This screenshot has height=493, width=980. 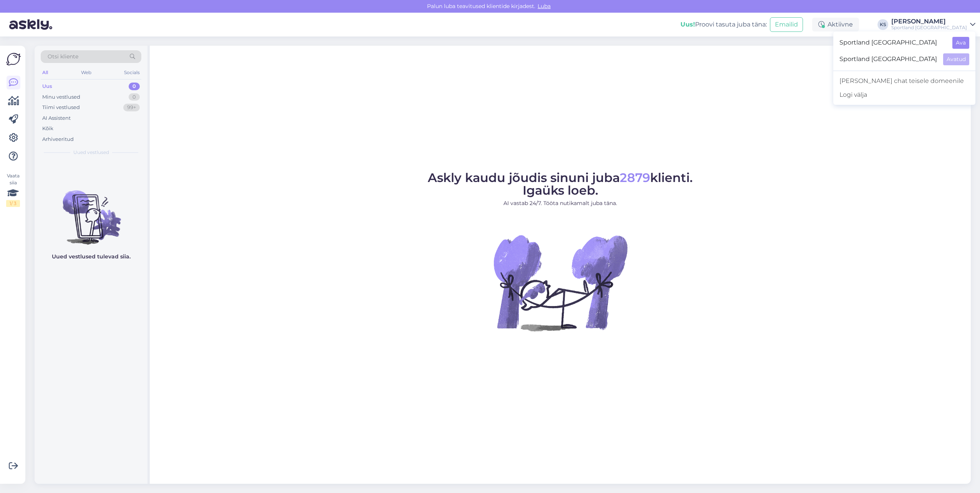 What do you see at coordinates (560, 184) in the screenshot?
I see `span: Askly kaudu jõudis sinuni juba klienti. Igaüks loeb.` at bounding box center [560, 184].